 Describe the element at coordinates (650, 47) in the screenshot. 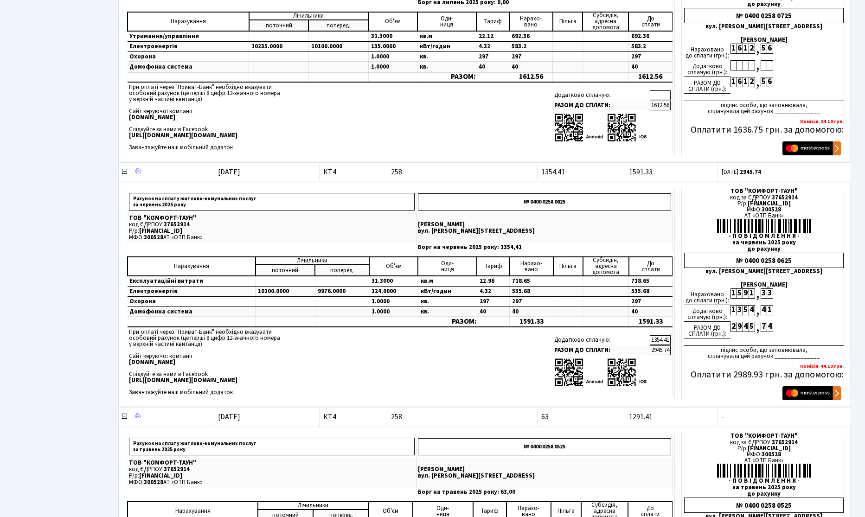

I see `td: 583.2` at that location.